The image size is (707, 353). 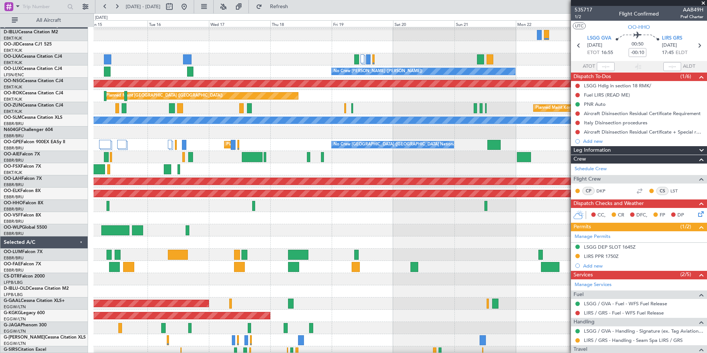 I want to click on span: OO-SLM, so click(x=13, y=118).